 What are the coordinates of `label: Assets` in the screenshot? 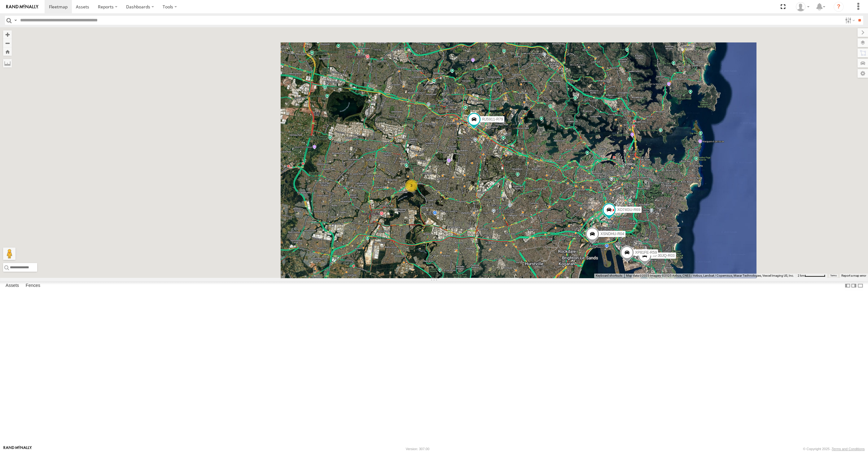 It's located at (12, 286).